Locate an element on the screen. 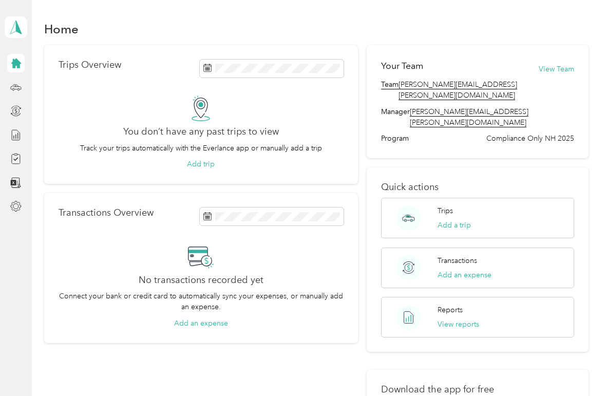  h2: Your Team is located at coordinates (402, 66).